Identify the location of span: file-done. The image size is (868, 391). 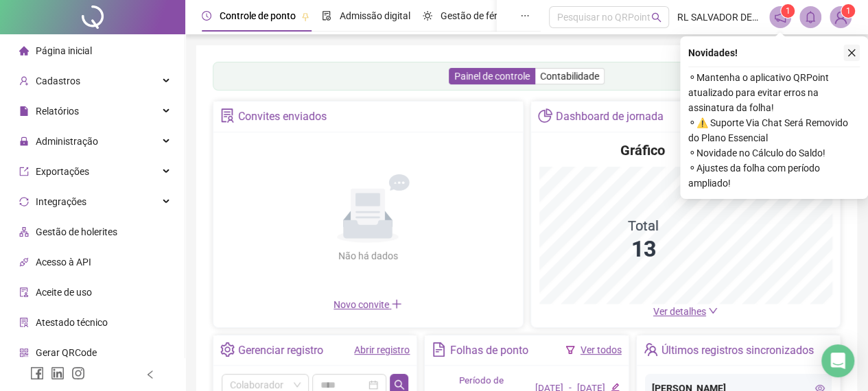
(327, 16).